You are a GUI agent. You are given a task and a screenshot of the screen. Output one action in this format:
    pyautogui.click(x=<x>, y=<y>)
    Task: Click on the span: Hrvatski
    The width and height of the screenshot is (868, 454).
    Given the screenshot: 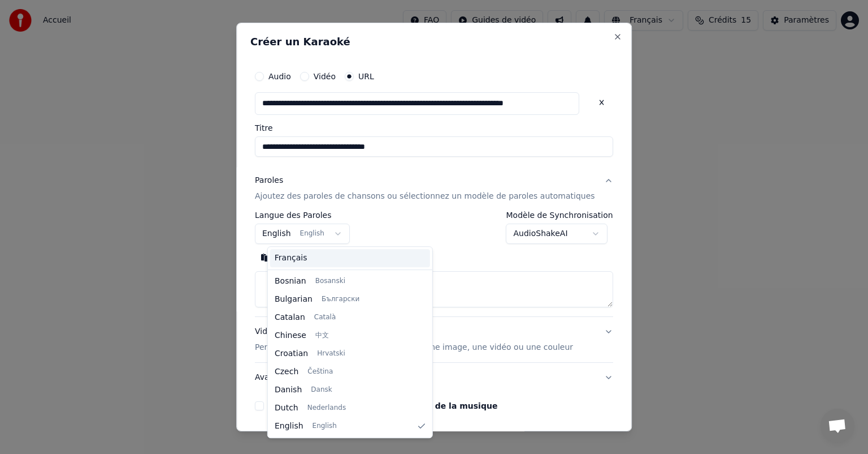 What is the action you would take?
    pyautogui.click(x=332, y=353)
    